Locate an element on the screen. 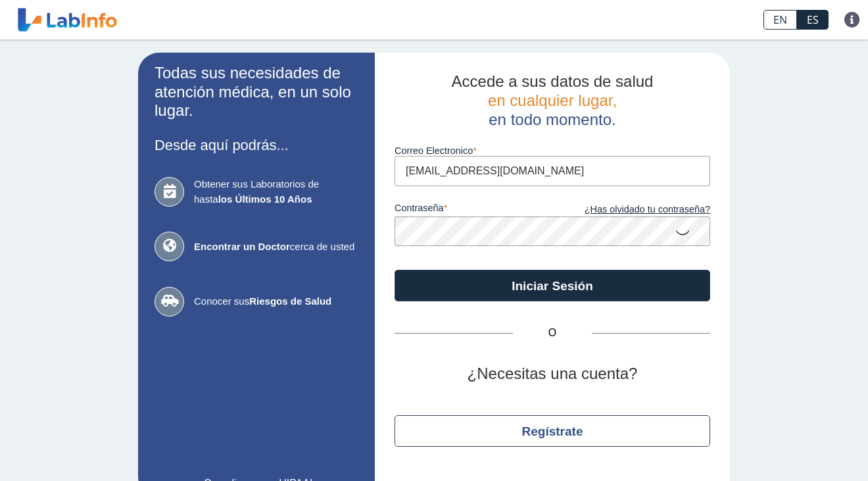 This screenshot has width=868, height=481. a: ES is located at coordinates (813, 20).